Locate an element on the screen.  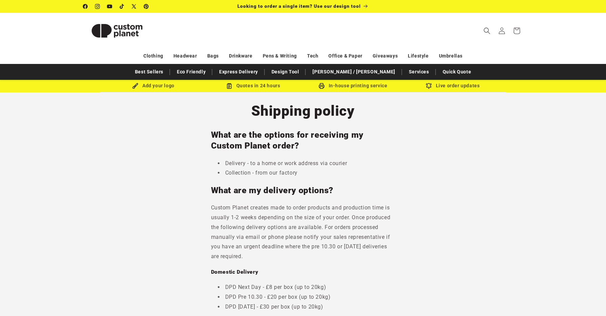
h2: What are the options for receiving my Custom Planet order? is located at coordinates (303, 140).